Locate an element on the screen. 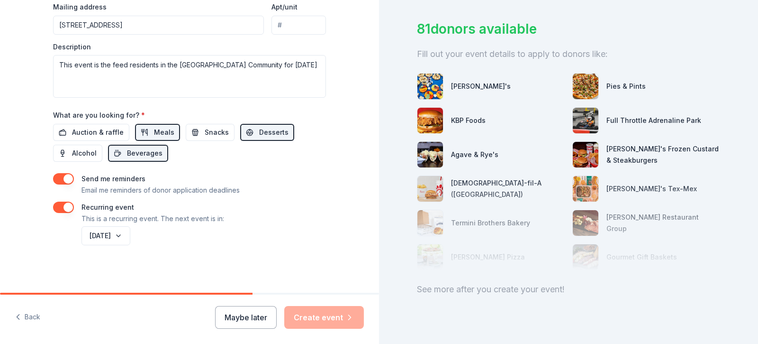 The image size is (758, 344). span: Beverages is located at coordinates (145, 153).